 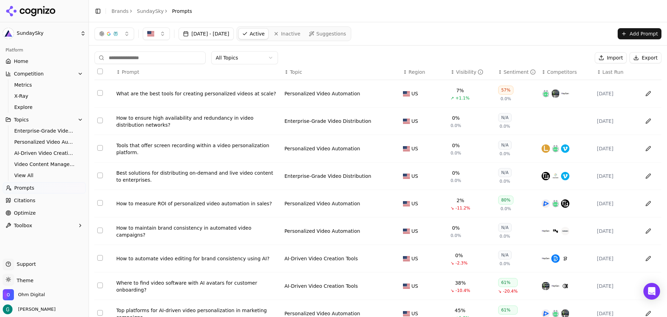 What do you see at coordinates (198, 203) in the screenshot?
I see `div: How to measure ROI of personalized video automation in sales?` at bounding box center [198, 203].